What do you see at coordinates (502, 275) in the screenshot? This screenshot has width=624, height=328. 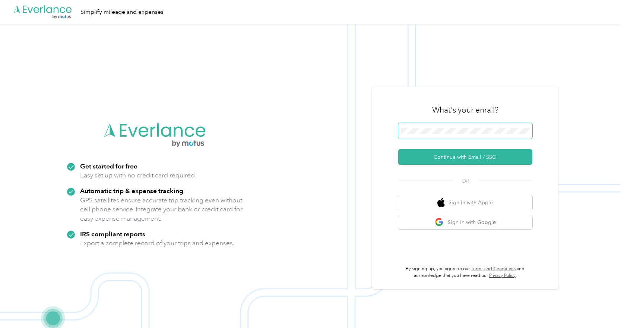 I see `a: Privacy Policy` at bounding box center [502, 275].